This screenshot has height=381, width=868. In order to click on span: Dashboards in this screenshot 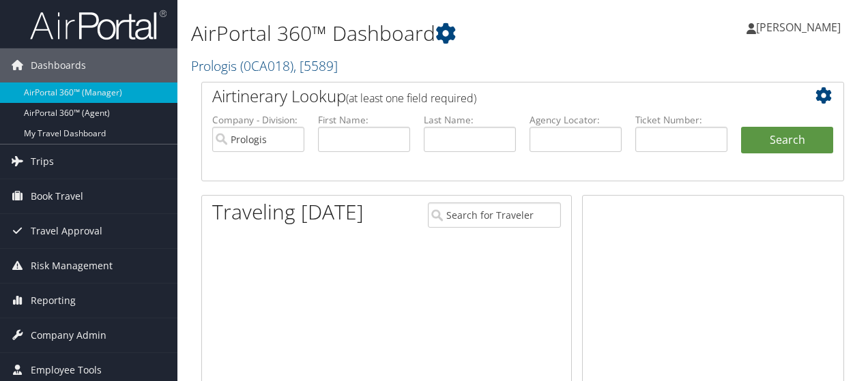, I will do `click(58, 65)`.